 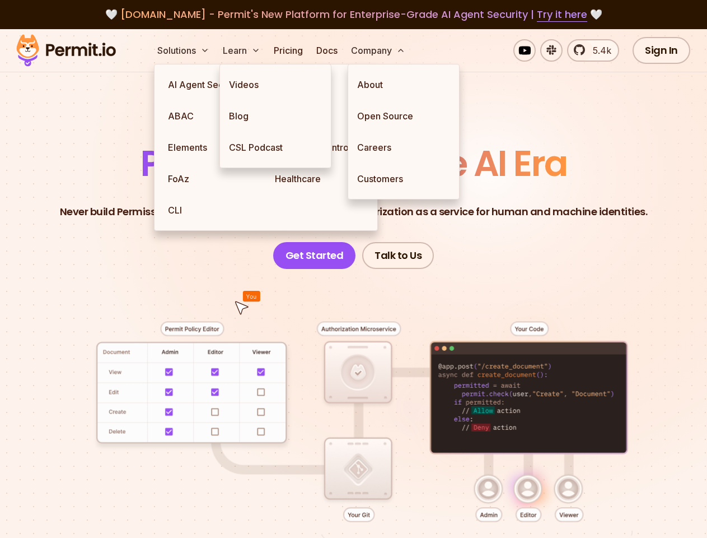 What do you see at coordinates (562, 15) in the screenshot?
I see `a: Try it here` at bounding box center [562, 15].